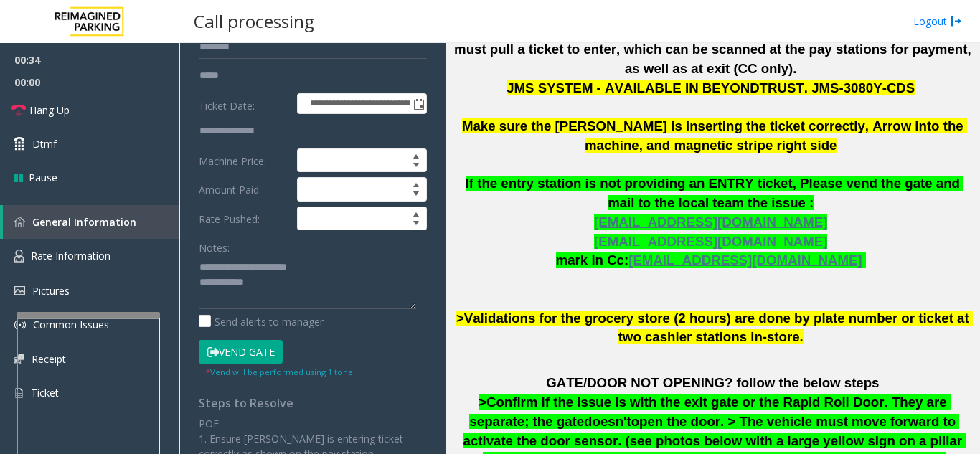 This screenshot has height=454, width=980. Describe the element at coordinates (241, 352) in the screenshot. I see `button: Vend Gate` at that location.